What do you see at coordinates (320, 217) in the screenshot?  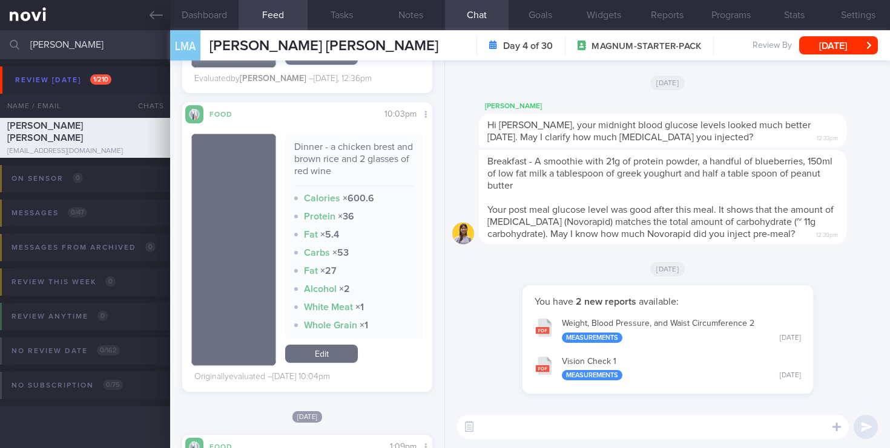 I see `strong: Protein` at bounding box center [320, 217].